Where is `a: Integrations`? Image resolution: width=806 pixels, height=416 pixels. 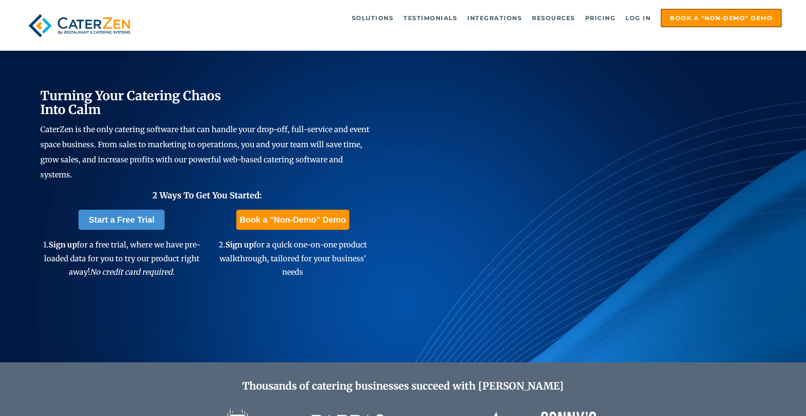 a: Integrations is located at coordinates (494, 18).